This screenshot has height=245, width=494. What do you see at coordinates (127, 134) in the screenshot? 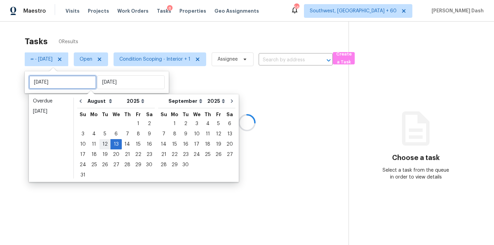
I see `div: Thu Aug 07 2025` at bounding box center [127, 134].